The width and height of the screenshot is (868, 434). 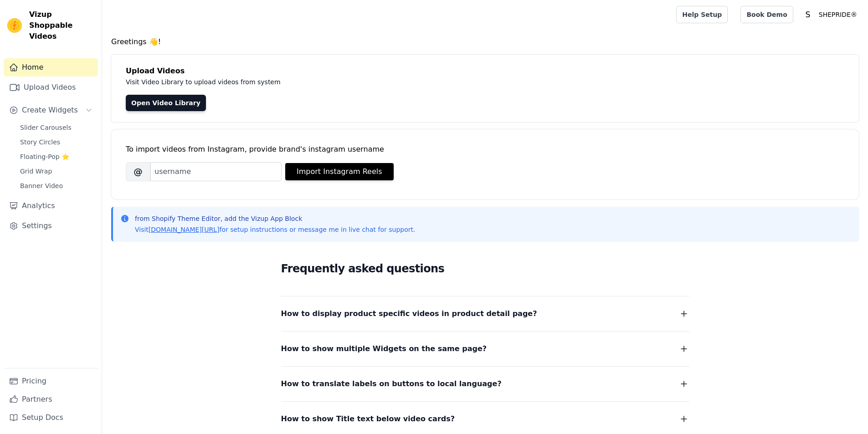 What do you see at coordinates (56, 185) in the screenshot?
I see `a: Banner Video` at bounding box center [56, 185].